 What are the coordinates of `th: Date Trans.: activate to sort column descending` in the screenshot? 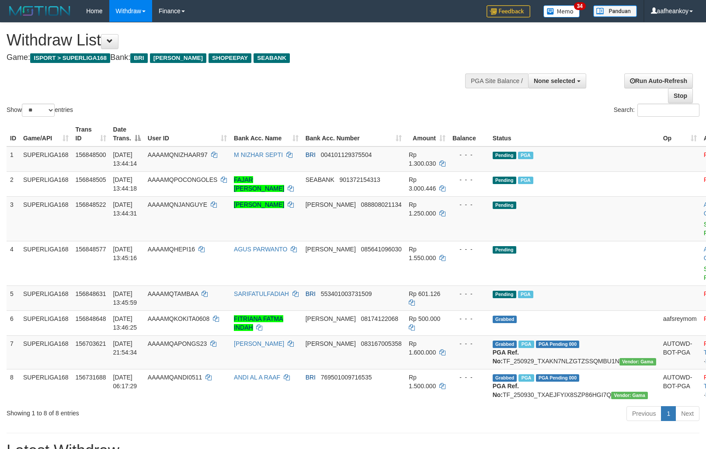 It's located at (127, 134).